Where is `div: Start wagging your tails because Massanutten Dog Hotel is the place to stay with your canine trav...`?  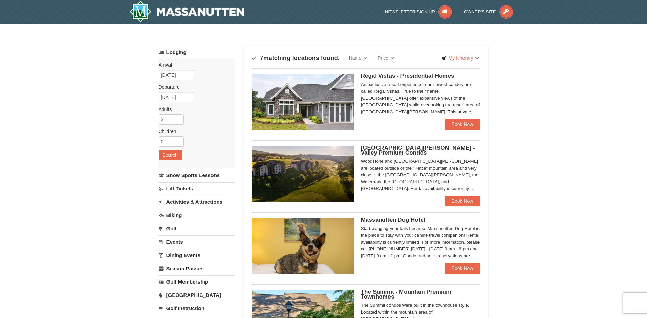
div: Start wagging your tails because Massanutten Dog Hotel is the place to stay with your canine trav... is located at coordinates (420, 242).